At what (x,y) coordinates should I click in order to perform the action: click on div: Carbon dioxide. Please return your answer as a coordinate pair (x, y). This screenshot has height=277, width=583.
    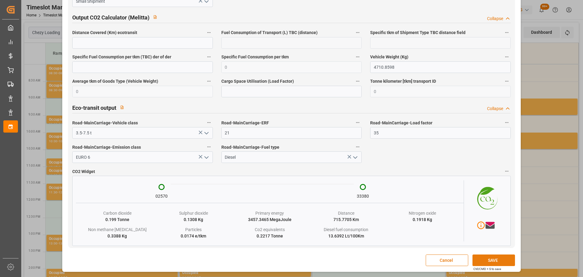
    Looking at the image, I should click on (117, 213).